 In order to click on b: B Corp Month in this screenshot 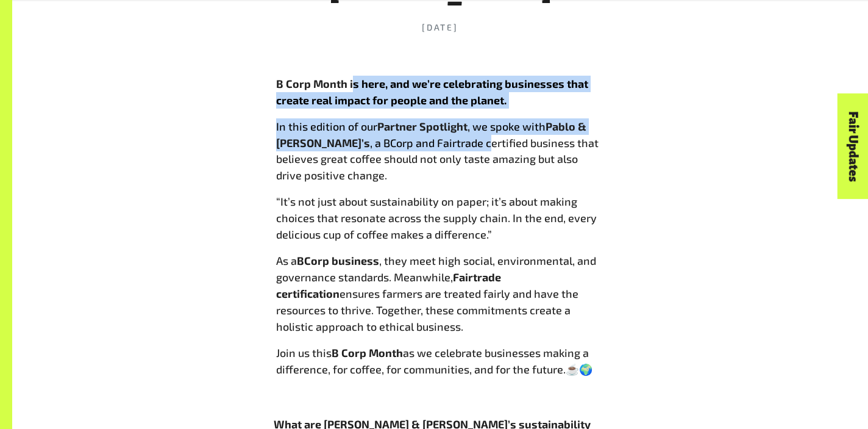, I will do `click(367, 353)`.